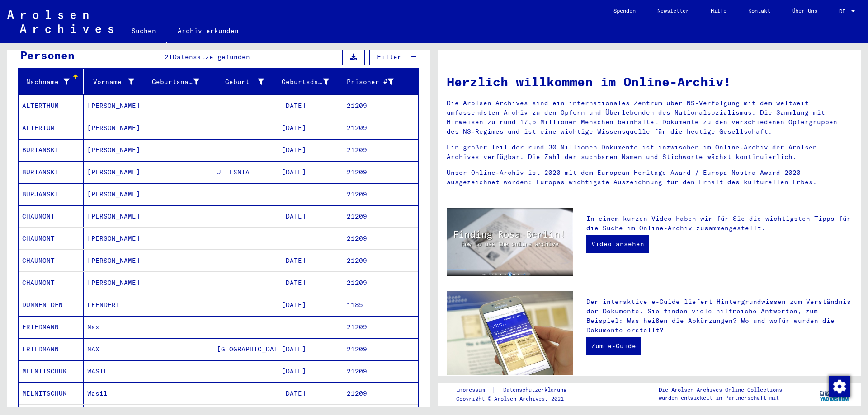 This screenshot has width=868, height=415. I want to click on mat-header-cell: Vorname, so click(116, 82).